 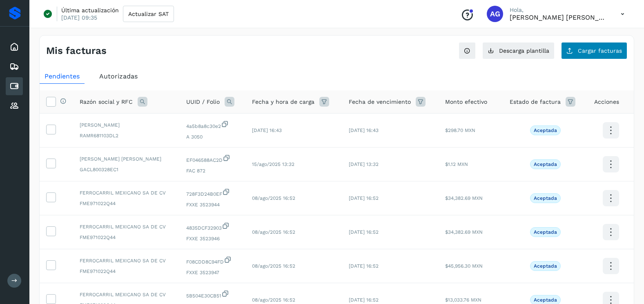 I want to click on span: RAMR681103DL2, so click(x=126, y=136).